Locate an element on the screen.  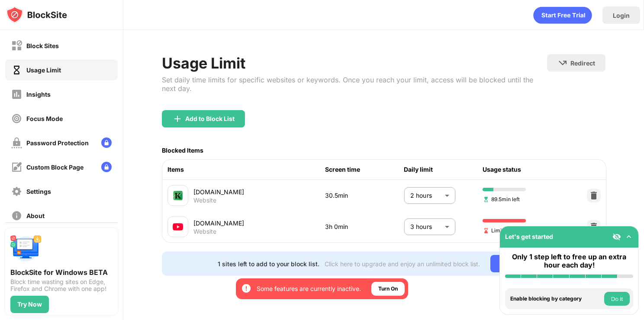
div: Turn On is located at coordinates (388, 288).